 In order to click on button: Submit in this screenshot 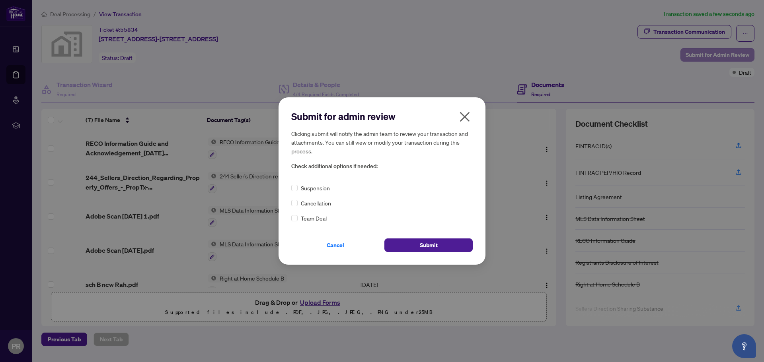, I will do `click(428, 245)`.